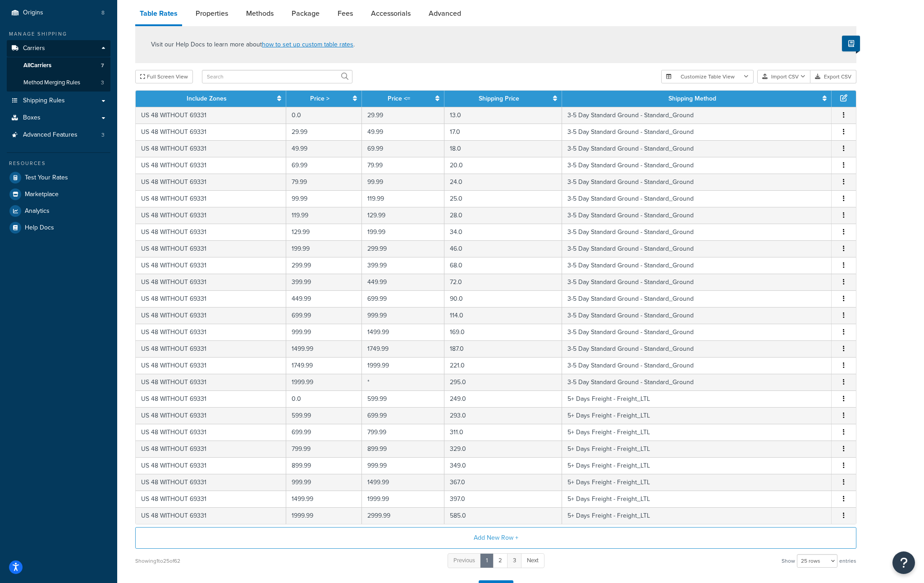 The image size is (924, 583). Describe the element at coordinates (503, 432) in the screenshot. I see `td: 311.0` at that location.